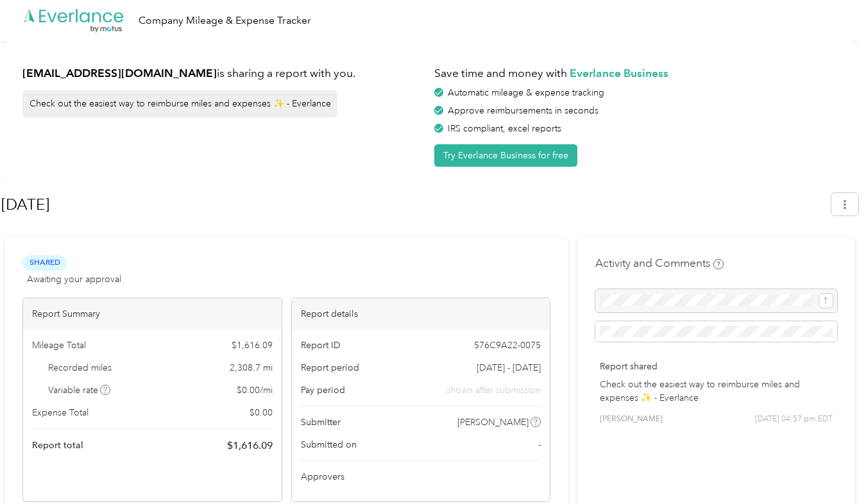 The width and height of the screenshot is (866, 504). Describe the element at coordinates (412, 204) in the screenshot. I see `h1: Sept 2025` at that location.